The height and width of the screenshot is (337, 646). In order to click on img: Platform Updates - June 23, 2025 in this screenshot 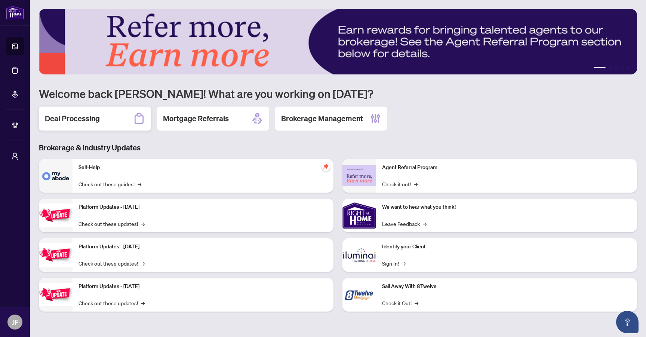, I will do `click(56, 294)`.